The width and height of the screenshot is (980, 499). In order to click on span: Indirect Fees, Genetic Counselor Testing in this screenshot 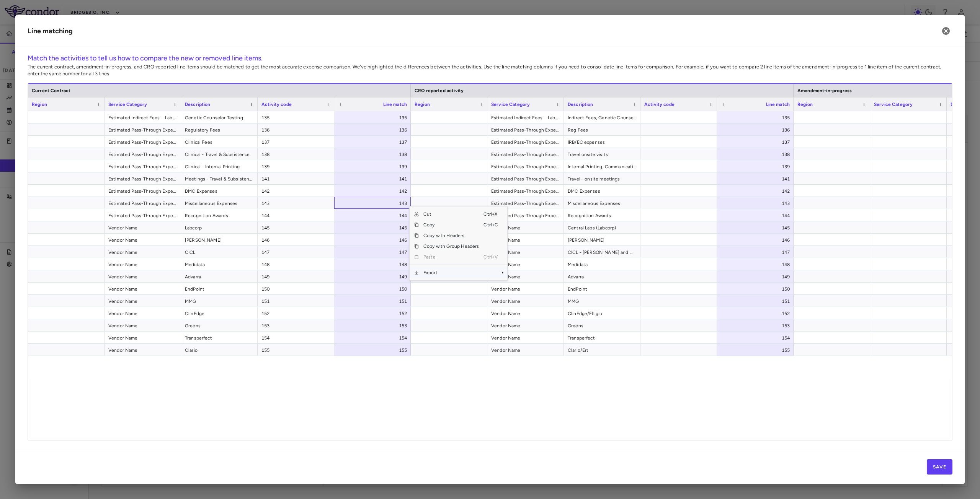, I will do `click(602, 118)`.